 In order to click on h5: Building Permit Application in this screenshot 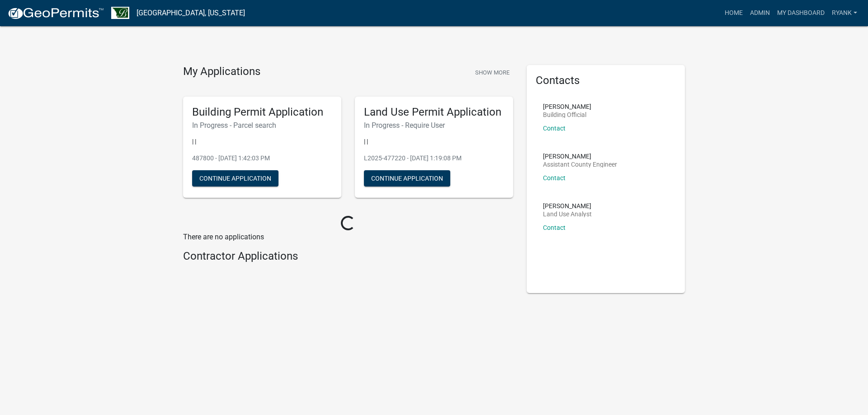, I will do `click(262, 112)`.